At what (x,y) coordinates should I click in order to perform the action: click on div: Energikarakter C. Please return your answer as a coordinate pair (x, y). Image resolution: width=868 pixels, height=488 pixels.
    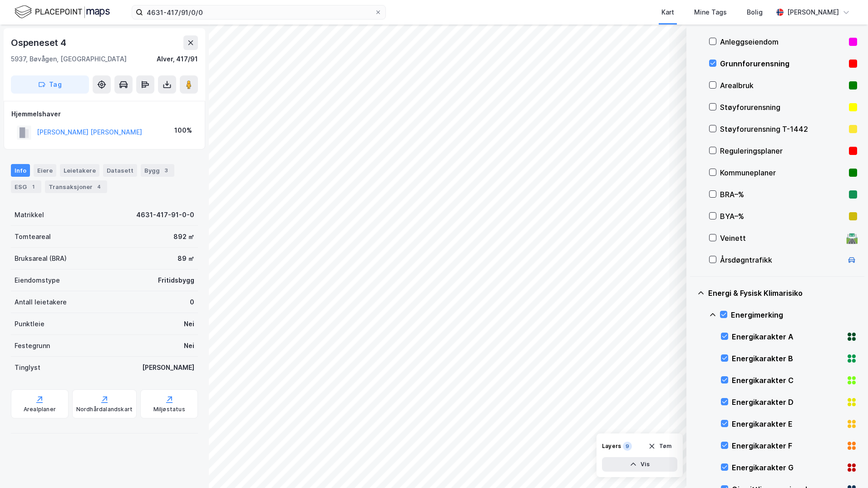
    Looking at the image, I should click on (787, 380).